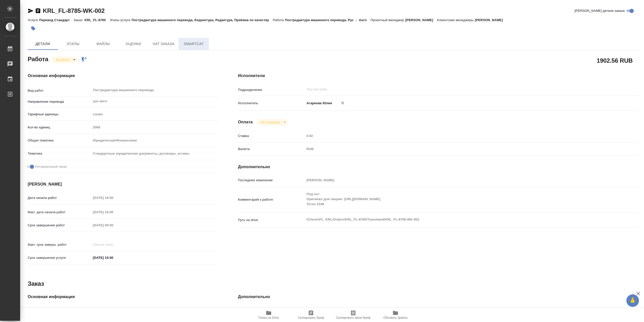  What do you see at coordinates (311, 315) in the screenshot?
I see `button: Скопировать бриф` at bounding box center [311, 315].